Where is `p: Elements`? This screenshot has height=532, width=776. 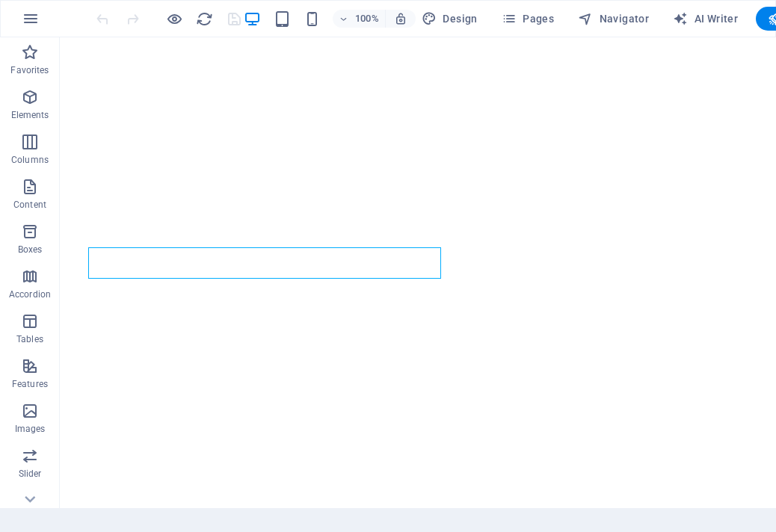 p: Elements is located at coordinates (30, 115).